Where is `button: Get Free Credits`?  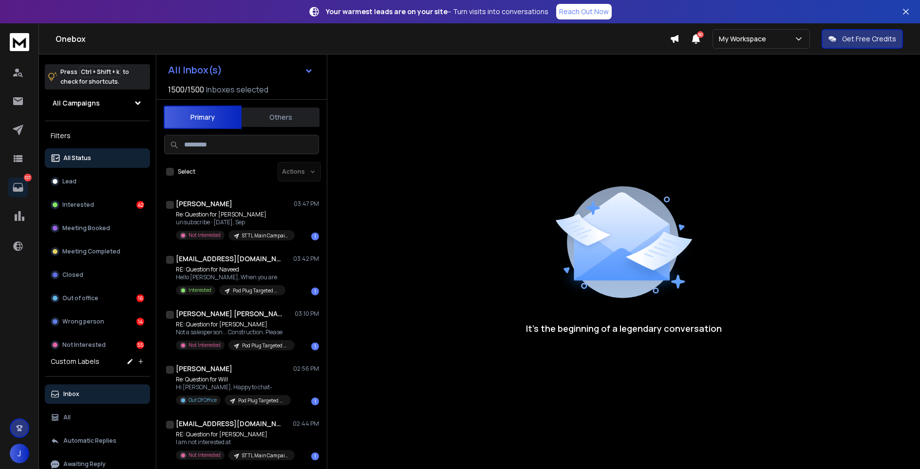 button: Get Free Credits is located at coordinates (862, 39).